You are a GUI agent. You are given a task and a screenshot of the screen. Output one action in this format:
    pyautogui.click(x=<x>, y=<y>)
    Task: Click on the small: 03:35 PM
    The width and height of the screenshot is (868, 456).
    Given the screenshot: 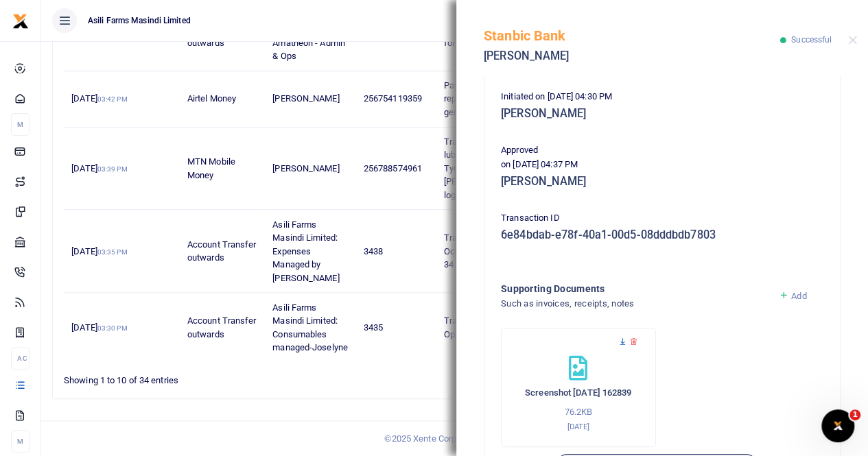 What is the action you would take?
    pyautogui.click(x=112, y=252)
    